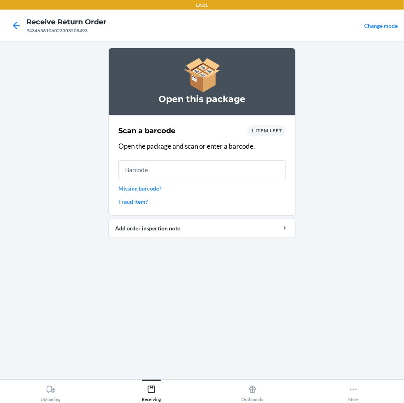 This screenshot has width=404, height=403. I want to click on div: Unloading, so click(51, 391).